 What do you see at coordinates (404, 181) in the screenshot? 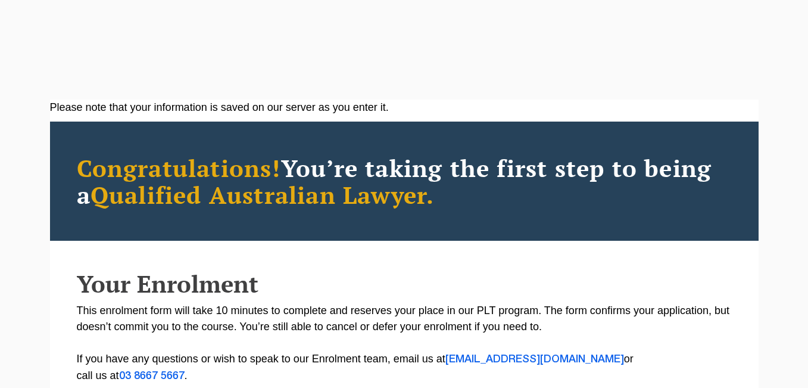
I see `h2: You’re taking the first step to being a` at bounding box center [404, 181].